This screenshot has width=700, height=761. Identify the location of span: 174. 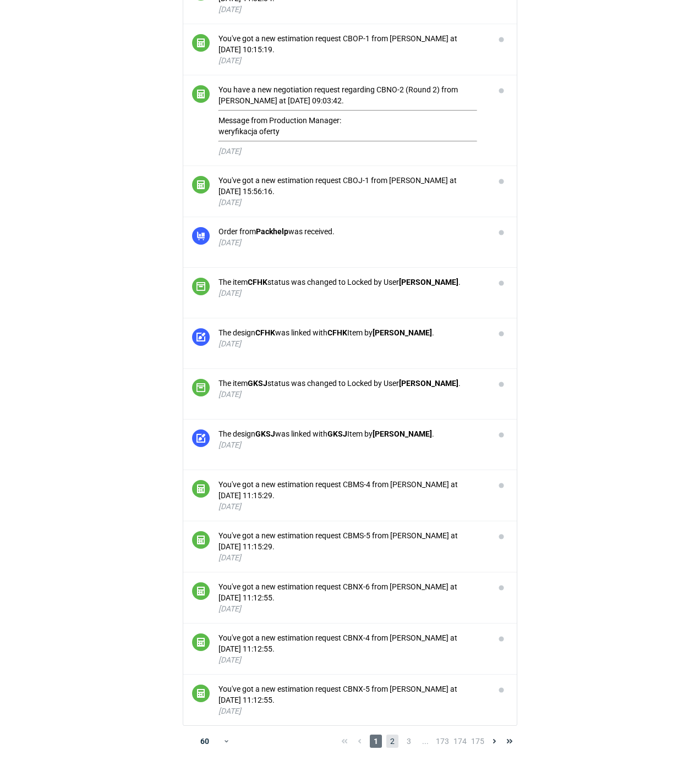
(460, 742).